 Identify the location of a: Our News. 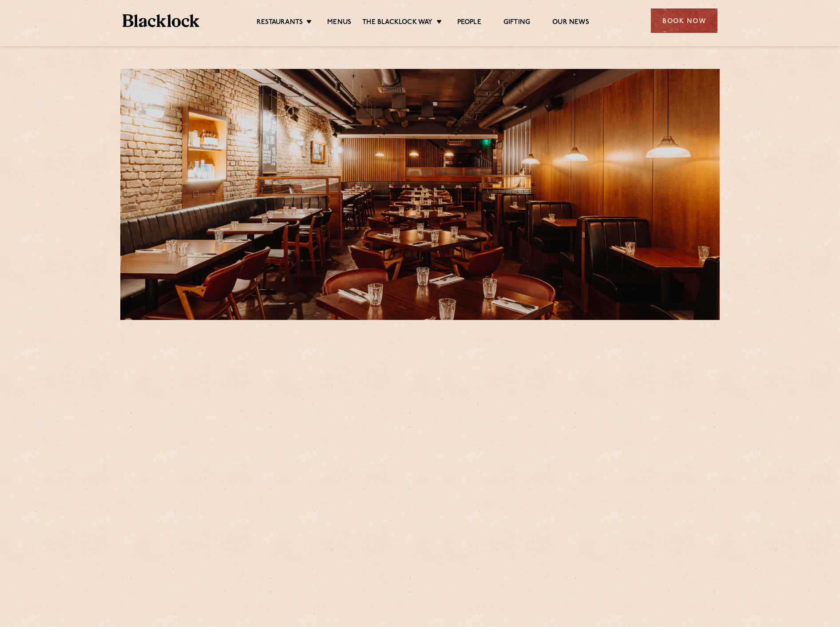
(571, 23).